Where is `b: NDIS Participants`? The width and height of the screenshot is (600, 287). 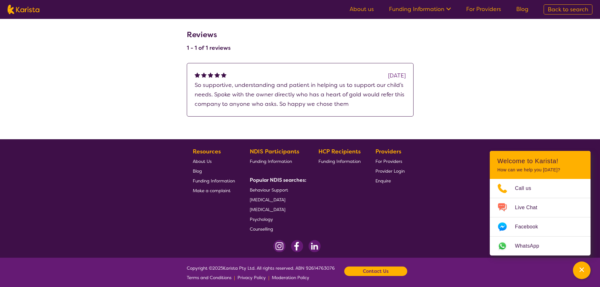 b: NDIS Participants is located at coordinates (274, 151).